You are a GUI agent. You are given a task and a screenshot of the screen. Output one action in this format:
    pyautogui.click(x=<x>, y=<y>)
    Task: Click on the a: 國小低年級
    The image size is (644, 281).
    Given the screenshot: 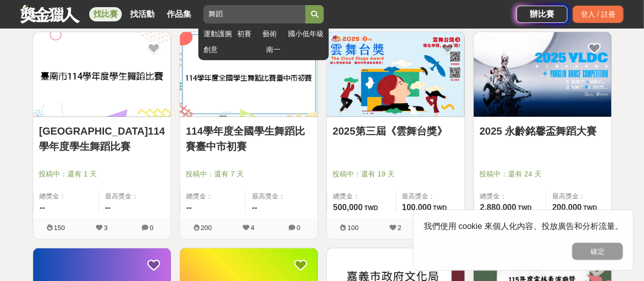 What is the action you would take?
    pyautogui.click(x=306, y=34)
    